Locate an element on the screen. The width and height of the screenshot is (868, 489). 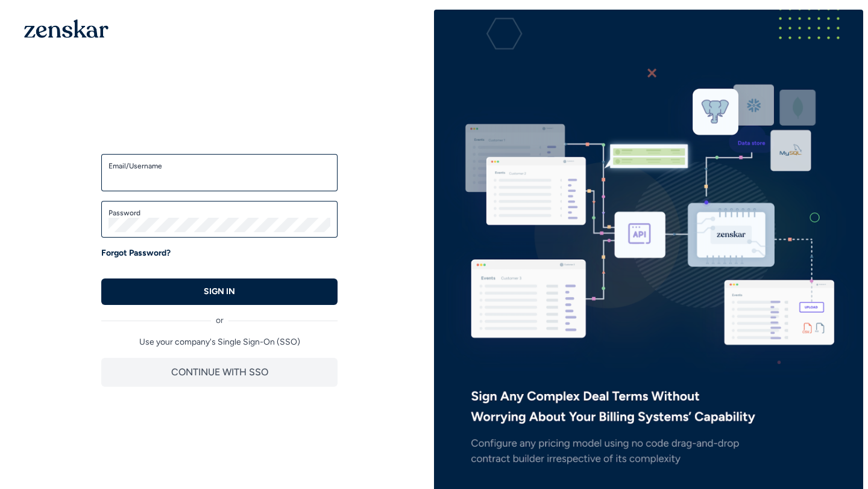
button: SIGN IN is located at coordinates (220, 292).